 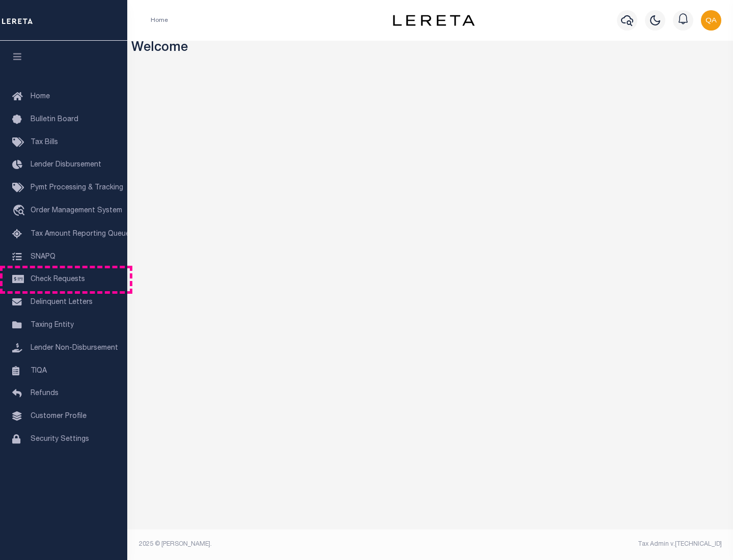 What do you see at coordinates (40, 97) in the screenshot?
I see `span: Home` at bounding box center [40, 97].